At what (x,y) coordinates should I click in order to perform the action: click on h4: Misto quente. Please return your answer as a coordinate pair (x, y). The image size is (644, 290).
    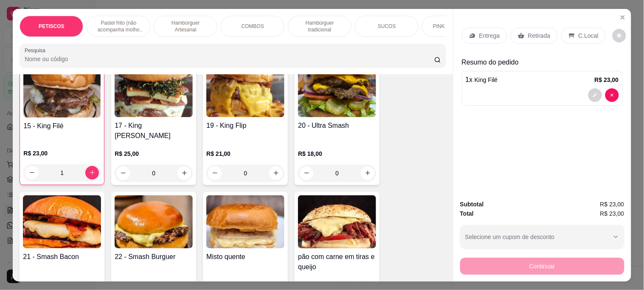
    Looking at the image, I should click on (245, 257).